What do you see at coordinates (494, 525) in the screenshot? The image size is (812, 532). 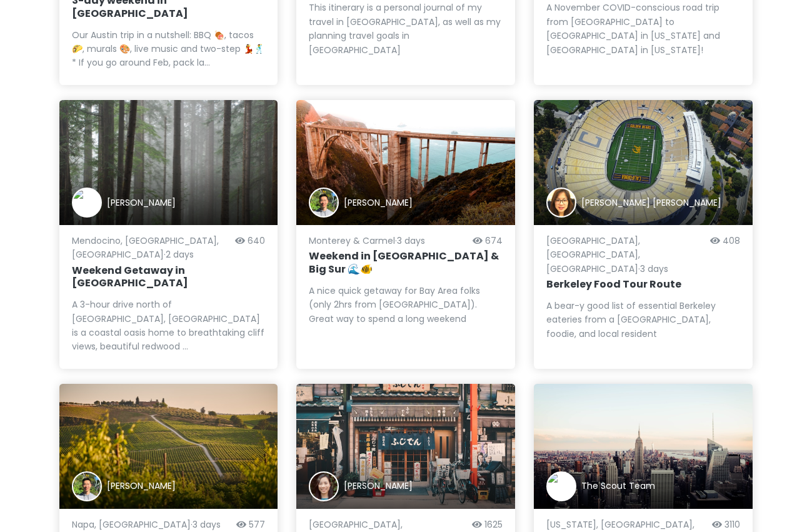 I see `span: 1625` at bounding box center [494, 525].